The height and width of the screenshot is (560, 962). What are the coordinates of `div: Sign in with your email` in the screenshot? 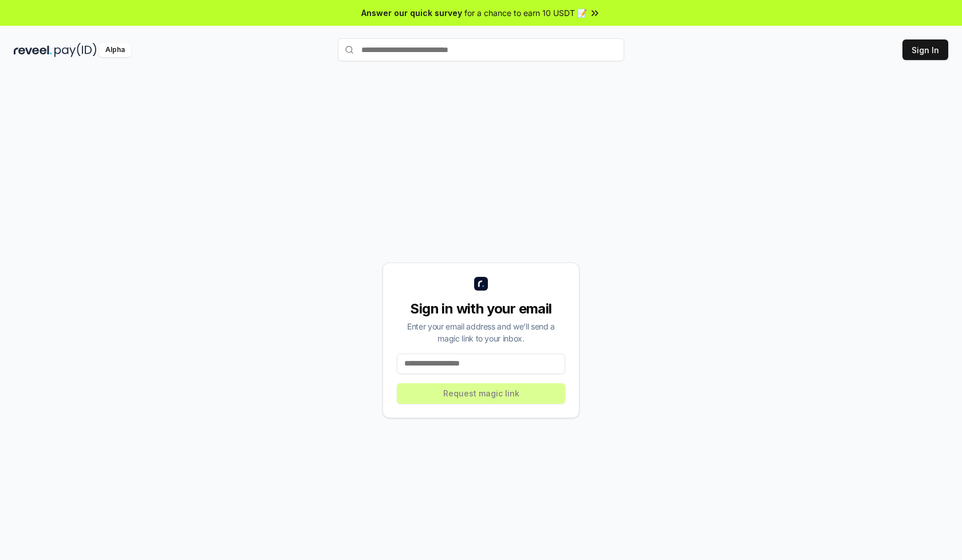 It's located at (481, 309).